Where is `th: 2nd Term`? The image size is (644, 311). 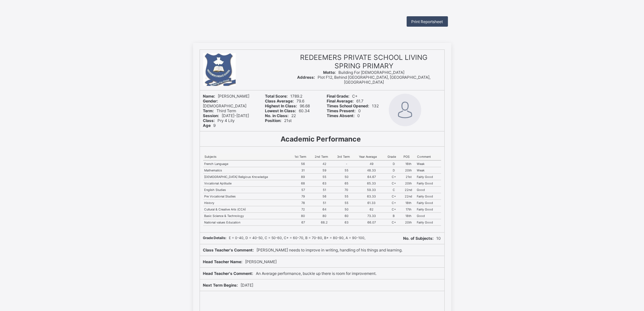
th: 2nd Term is located at coordinates (324, 157).